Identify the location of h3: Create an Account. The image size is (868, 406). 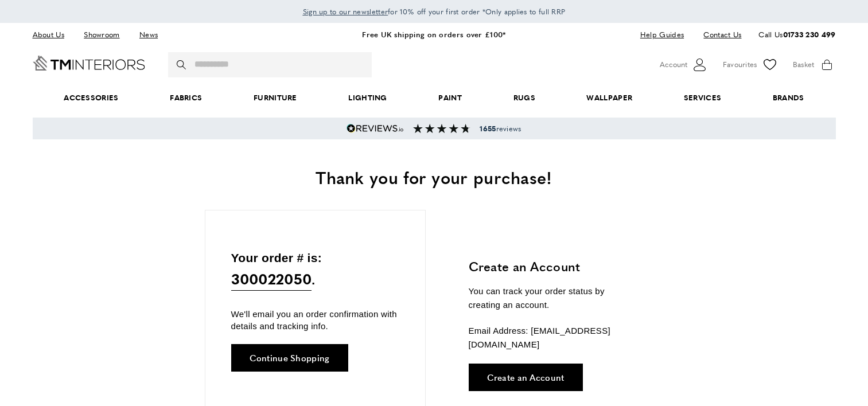
(553, 266).